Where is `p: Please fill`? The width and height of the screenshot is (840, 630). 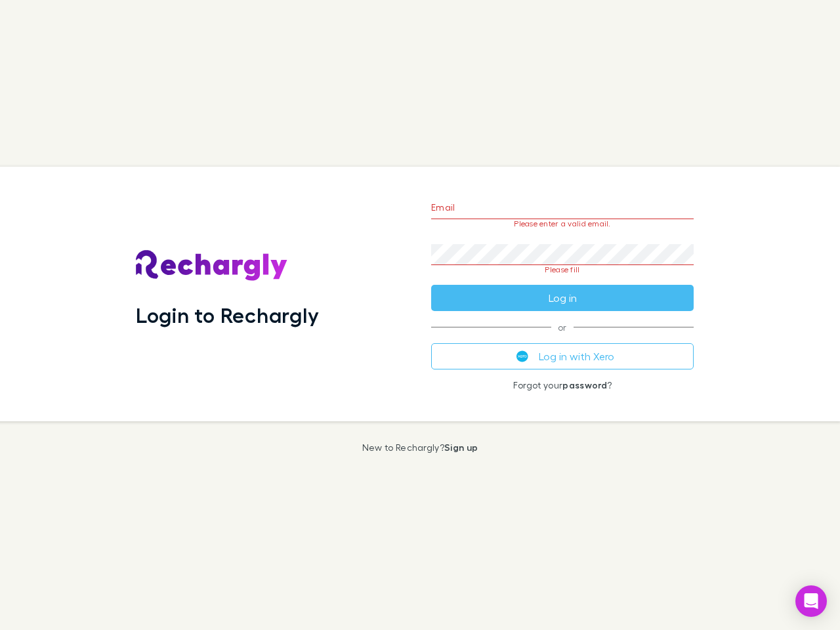 p: Please fill is located at coordinates (562, 269).